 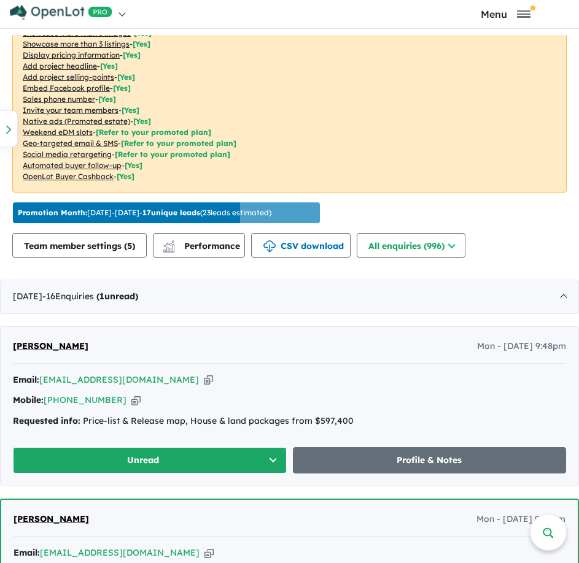 I want to click on u: Automated buyer follow-up, so click(x=72, y=165).